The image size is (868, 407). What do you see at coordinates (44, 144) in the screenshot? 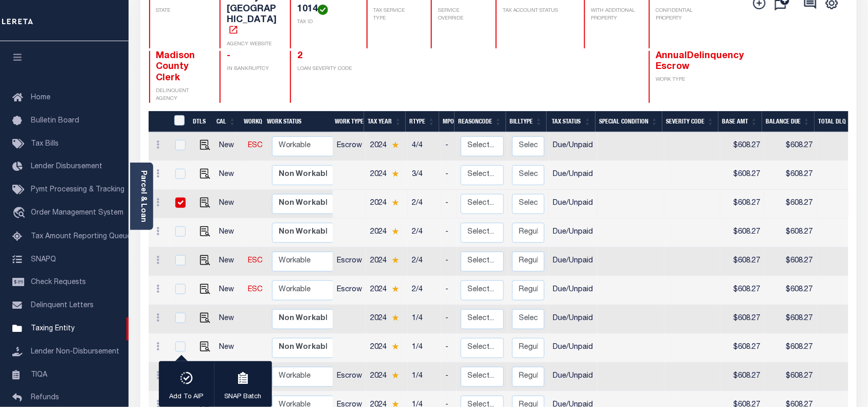
I see `span: Tax Bills` at bounding box center [44, 144].